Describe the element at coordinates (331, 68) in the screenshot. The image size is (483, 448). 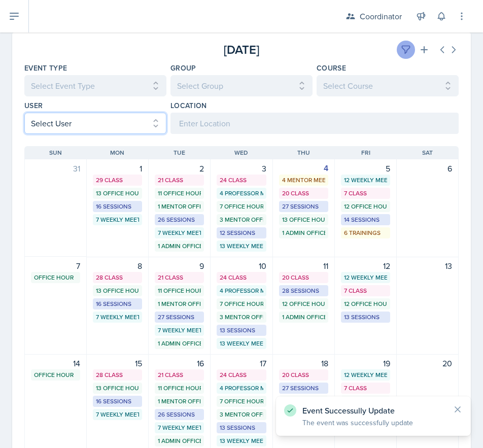
I see `label: Course` at that location.